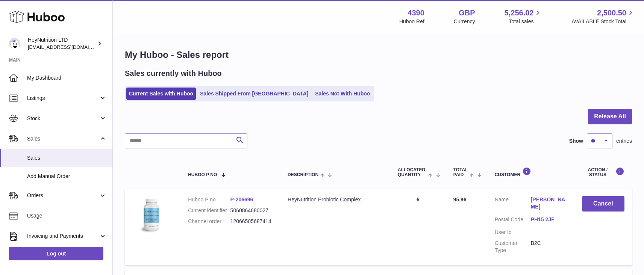  What do you see at coordinates (209, 210) in the screenshot?
I see `dt: Current identifier` at bounding box center [209, 210].